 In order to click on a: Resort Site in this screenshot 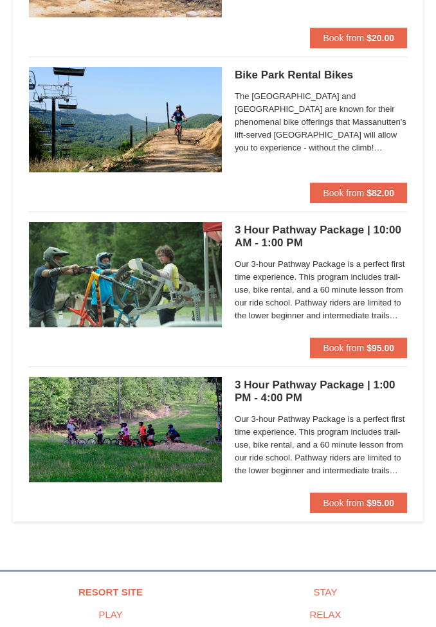, I will do `click(111, 591)`.